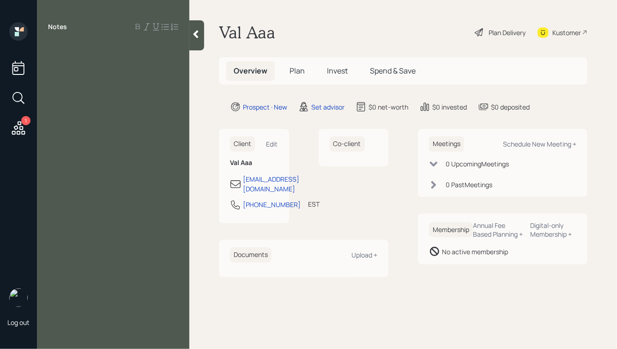 Image resolution: width=617 pixels, height=349 pixels. I want to click on div: $0 deposited, so click(511, 107).